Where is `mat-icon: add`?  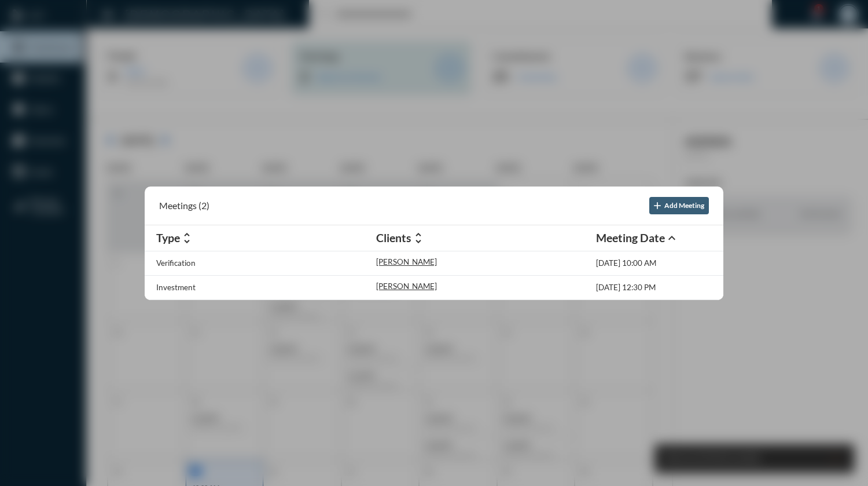 mat-icon: add is located at coordinates (658, 205).